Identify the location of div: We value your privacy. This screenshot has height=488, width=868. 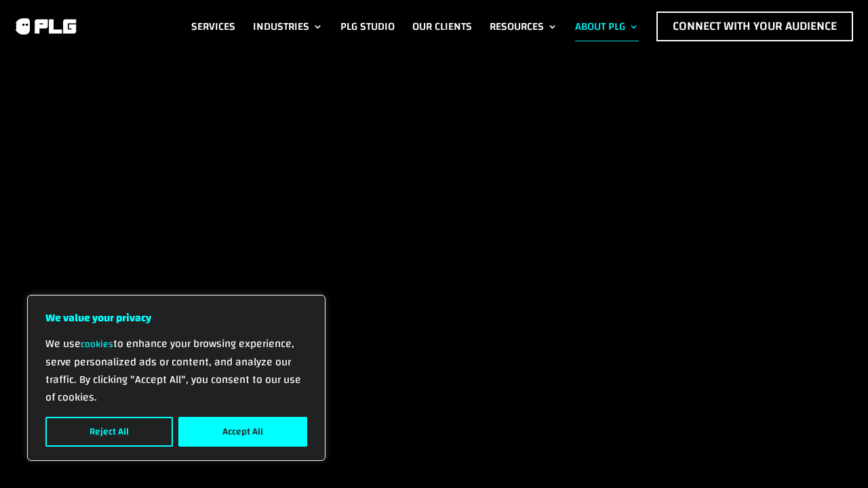
(176, 378).